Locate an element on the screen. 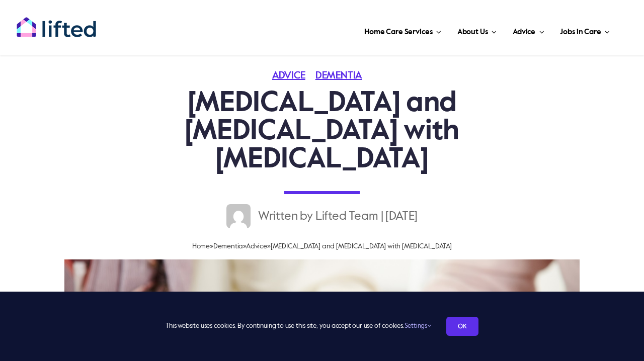 This screenshot has height=361, width=644. span: Home Care Services is located at coordinates (398, 32).